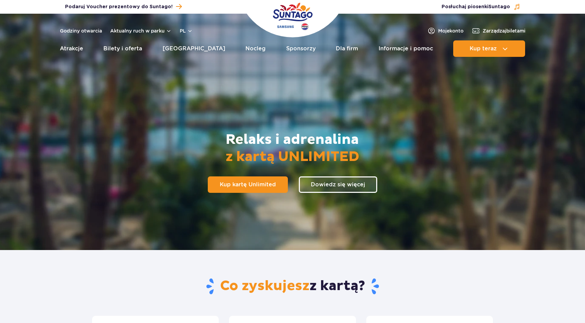  Describe the element at coordinates (123, 6) in the screenshot. I see `a: Podaruj Voucher prezentowy do Suntago!` at that location.